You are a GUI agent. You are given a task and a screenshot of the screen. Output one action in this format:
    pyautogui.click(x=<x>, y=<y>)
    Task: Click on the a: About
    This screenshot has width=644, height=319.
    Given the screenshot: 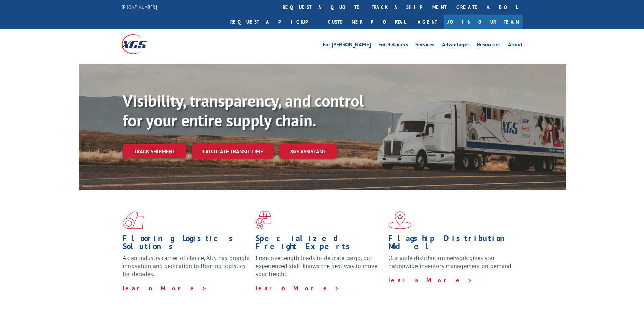 What is the action you would take?
    pyautogui.click(x=515, y=45)
    